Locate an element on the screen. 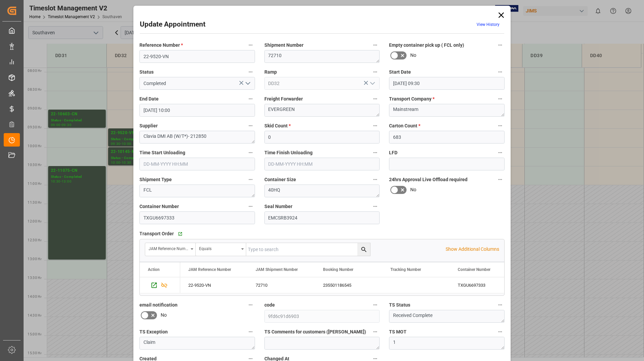 This screenshot has width=644, height=361. div: Press SPACE to select this row. is located at coordinates (160, 286).